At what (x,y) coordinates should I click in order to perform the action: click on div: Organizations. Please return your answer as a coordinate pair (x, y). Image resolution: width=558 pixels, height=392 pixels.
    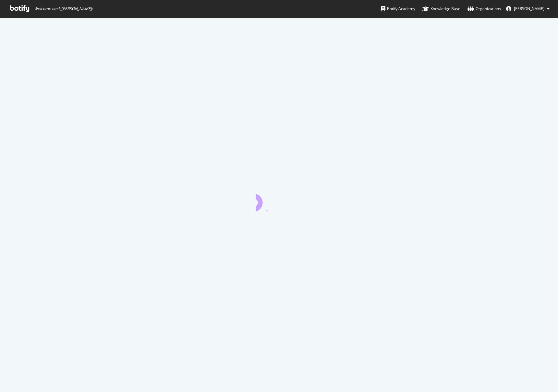
    Looking at the image, I should click on (484, 9).